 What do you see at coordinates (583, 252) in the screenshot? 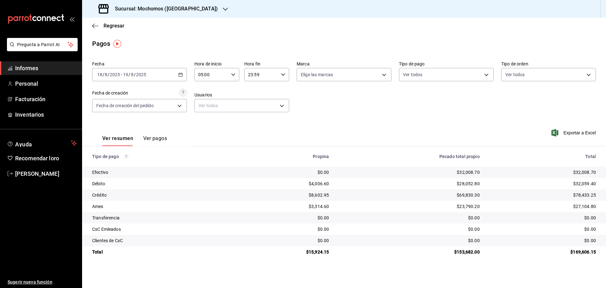
I see `font: $169,606.15` at bounding box center [583, 252].